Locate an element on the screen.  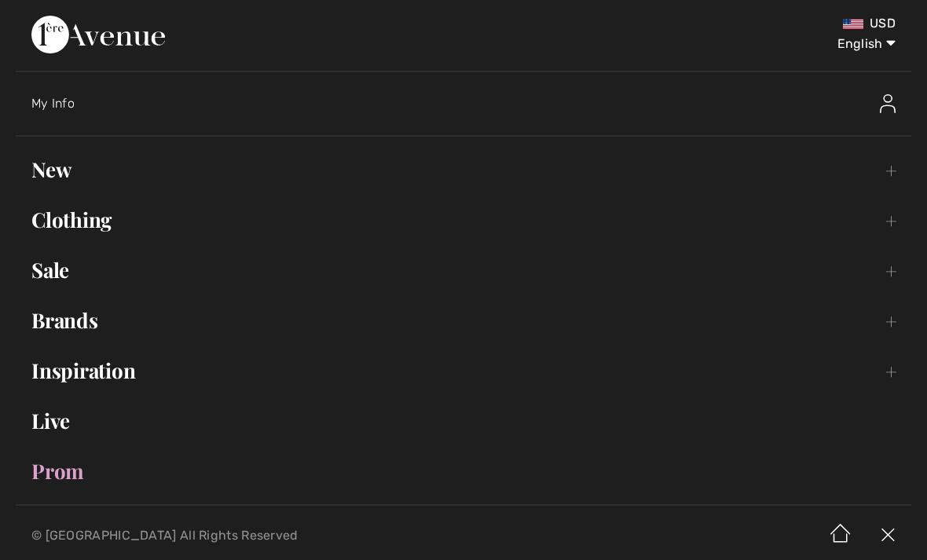
a: Inspiration is located at coordinates (464, 370).